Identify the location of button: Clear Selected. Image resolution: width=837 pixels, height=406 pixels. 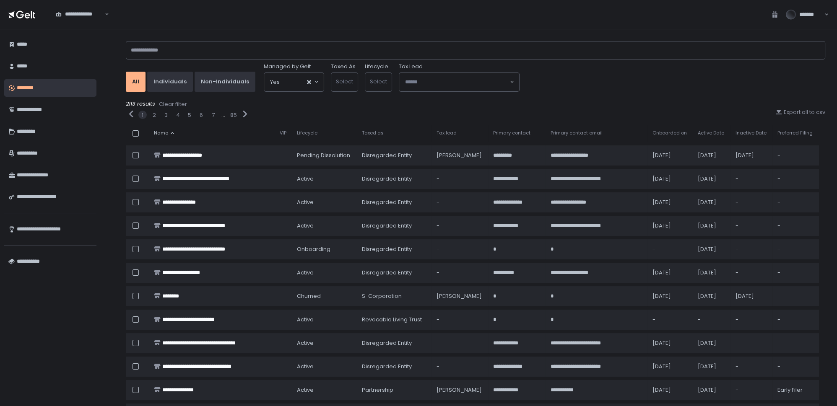
(309, 82).